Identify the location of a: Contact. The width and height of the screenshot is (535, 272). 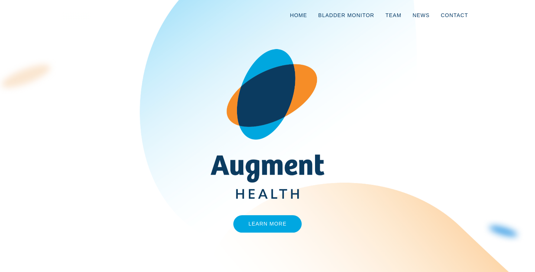
(455, 15).